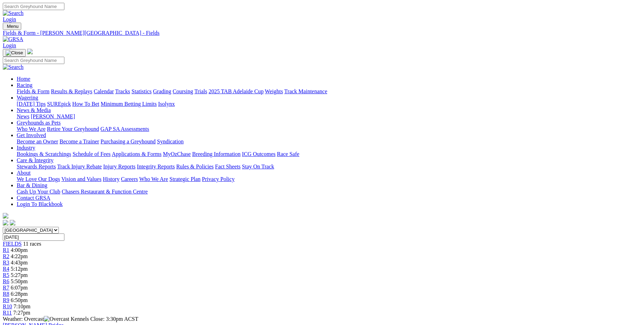 The width and height of the screenshot is (644, 325). Describe the element at coordinates (13, 26) in the screenshot. I see `span: Menu` at that location.